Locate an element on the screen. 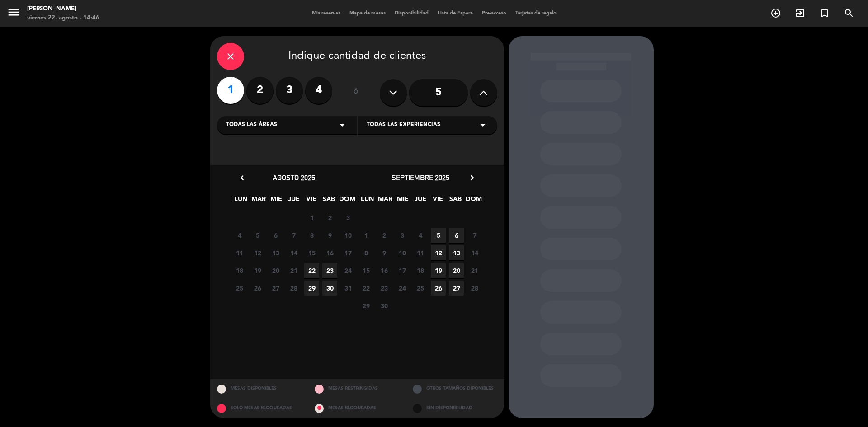  i: search is located at coordinates (849, 13).